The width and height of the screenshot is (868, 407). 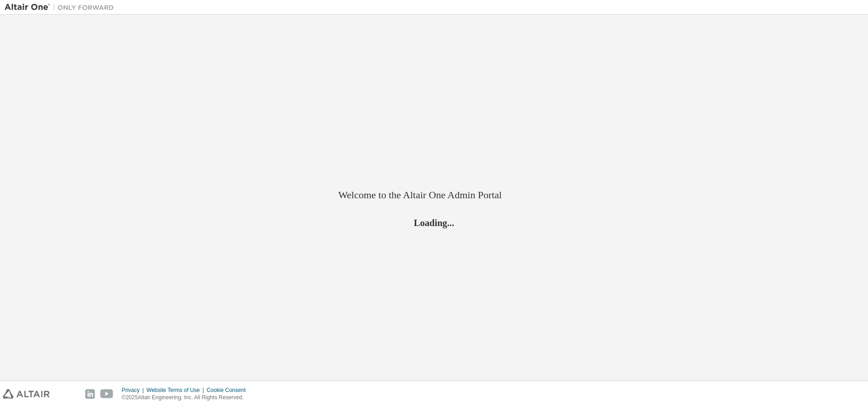 I want to click on h2: Loading..., so click(x=434, y=222).